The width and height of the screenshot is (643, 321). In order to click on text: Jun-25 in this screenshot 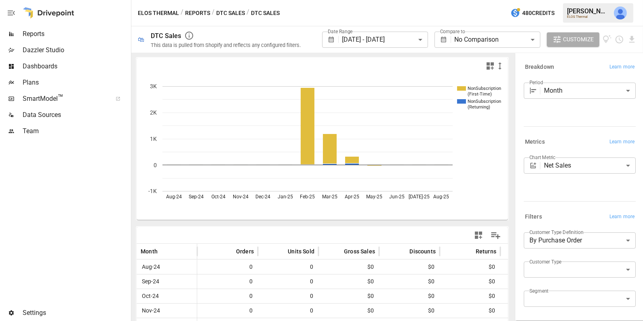, I will do `click(397, 197)`.